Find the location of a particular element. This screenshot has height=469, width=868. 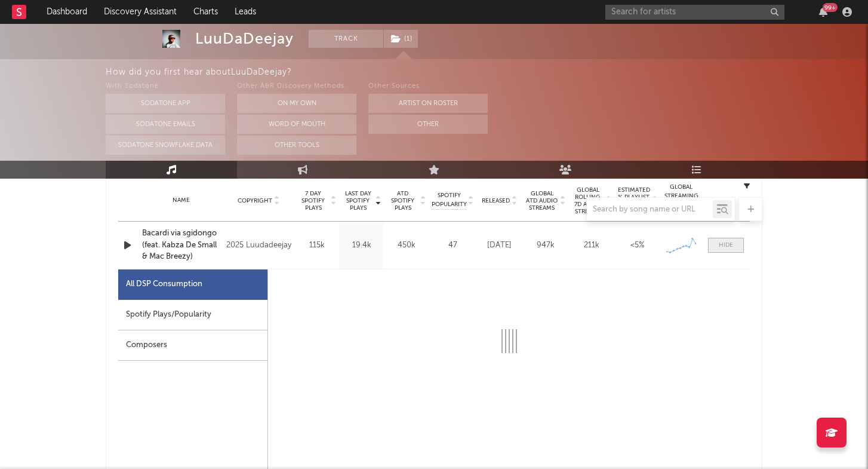

div: 47 is located at coordinates (453, 246).